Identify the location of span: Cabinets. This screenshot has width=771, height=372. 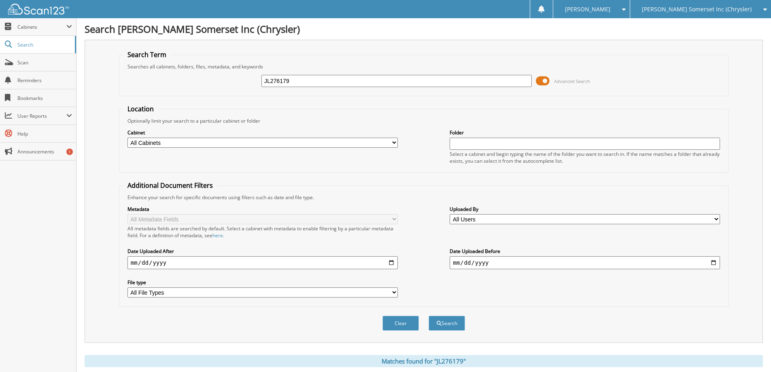
(42, 27).